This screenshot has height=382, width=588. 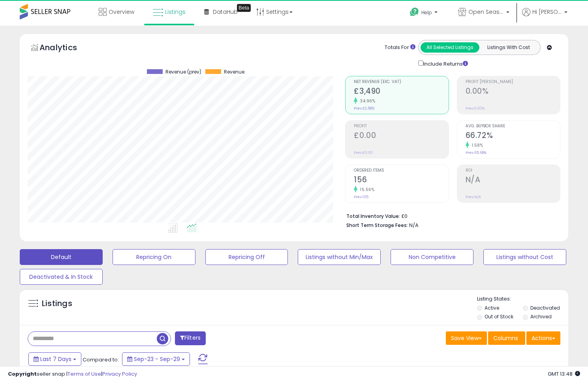 What do you see at coordinates (156, 358) in the screenshot?
I see `button: Sep-23 - Sep-29` at bounding box center [156, 358].